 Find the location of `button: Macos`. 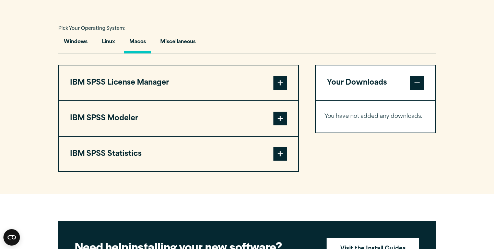

button: Macos is located at coordinates (138, 44).